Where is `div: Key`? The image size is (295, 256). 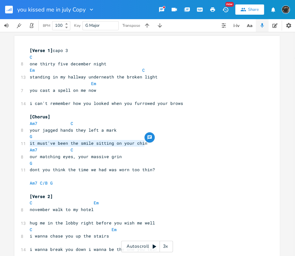 div: Key is located at coordinates (77, 26).